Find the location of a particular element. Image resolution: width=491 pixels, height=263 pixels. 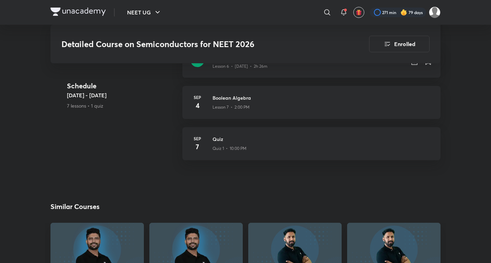

button: avatar is located at coordinates (359, 12).